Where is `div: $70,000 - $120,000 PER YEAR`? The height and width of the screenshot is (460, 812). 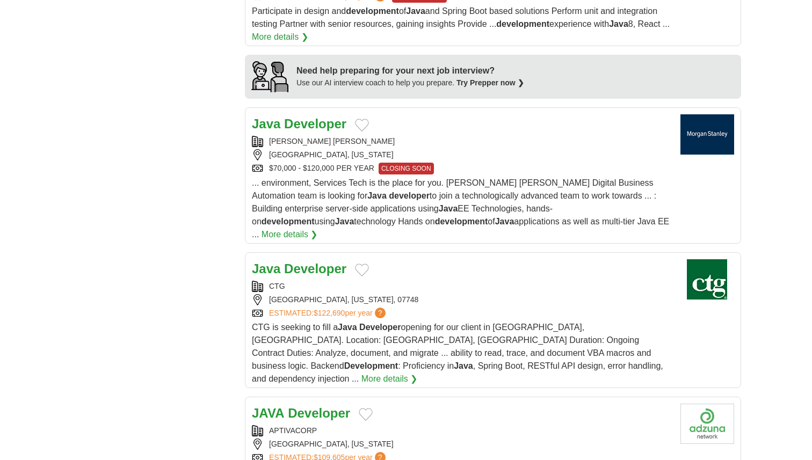
div: $70,000 - $120,000 PER YEAR is located at coordinates (462, 169).